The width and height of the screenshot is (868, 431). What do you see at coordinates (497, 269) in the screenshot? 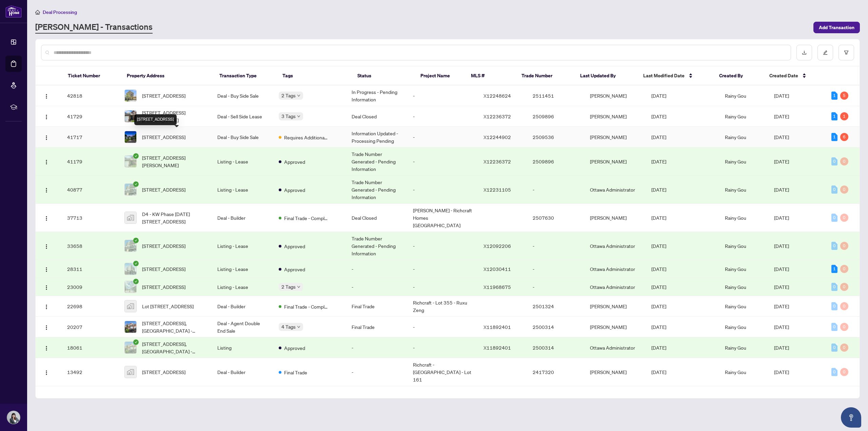
I see `span: X12030411` at bounding box center [497, 269].